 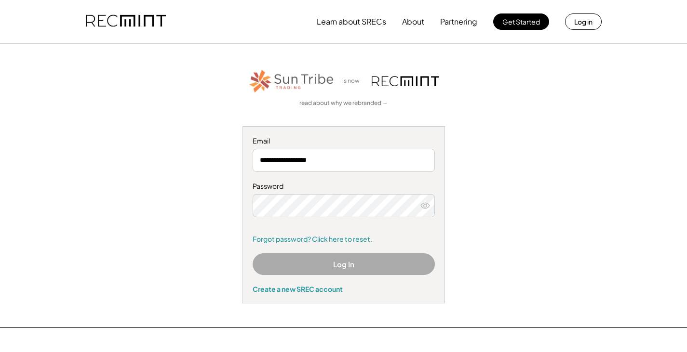 What do you see at coordinates (344, 187) in the screenshot?
I see `div: Password` at bounding box center [344, 187].